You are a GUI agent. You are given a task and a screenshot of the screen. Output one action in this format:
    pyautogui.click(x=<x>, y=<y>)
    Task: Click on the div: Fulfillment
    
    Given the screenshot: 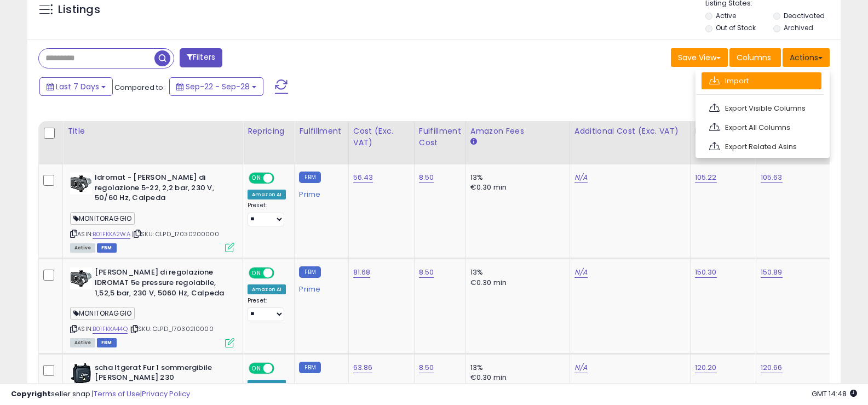 What is the action you would take?
    pyautogui.click(x=321, y=131)
    